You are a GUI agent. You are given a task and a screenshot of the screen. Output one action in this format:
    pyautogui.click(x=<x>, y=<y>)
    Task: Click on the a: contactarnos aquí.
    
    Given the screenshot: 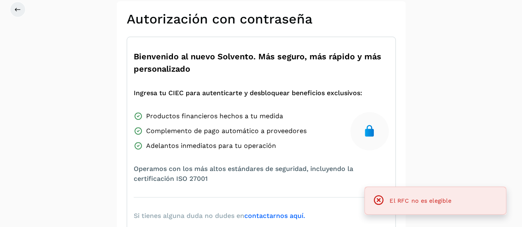 What is the action you would take?
    pyautogui.click(x=274, y=216)
    